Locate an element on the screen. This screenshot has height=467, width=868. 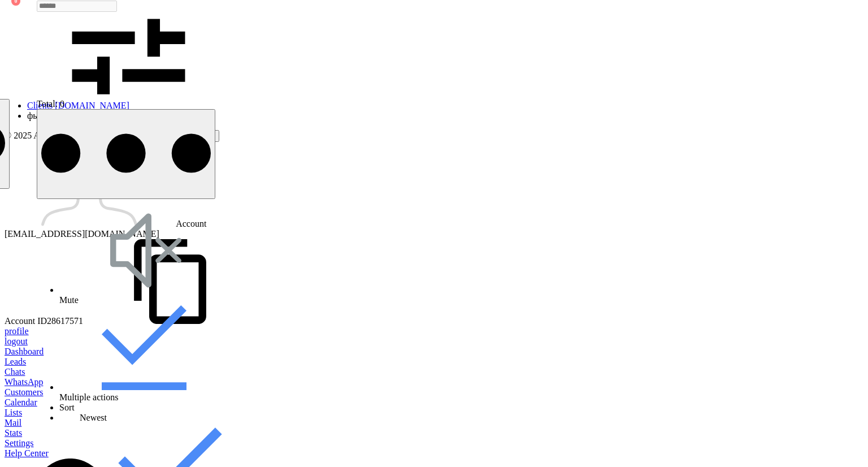
div: Leads is located at coordinates (434, 362).